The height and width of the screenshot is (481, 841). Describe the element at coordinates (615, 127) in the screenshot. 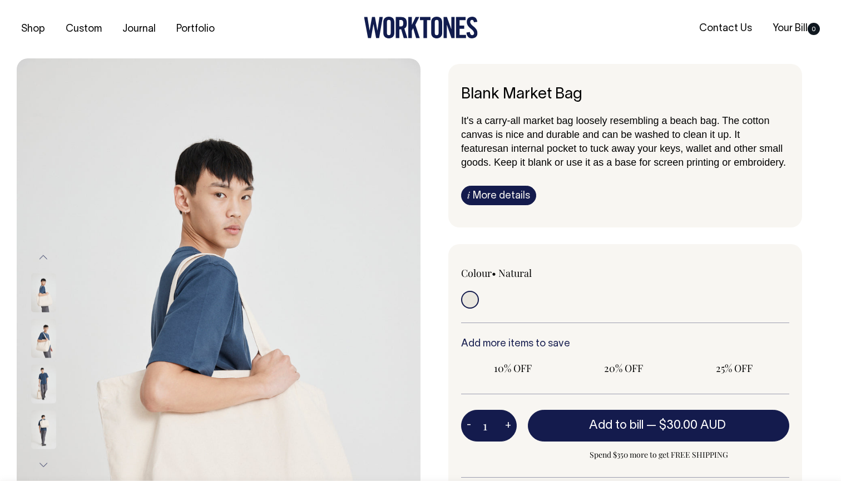

I see `span: It's a carry-all market bag loosely resembling a beach bag. The cotton canvas is nice and durable...` at that location.